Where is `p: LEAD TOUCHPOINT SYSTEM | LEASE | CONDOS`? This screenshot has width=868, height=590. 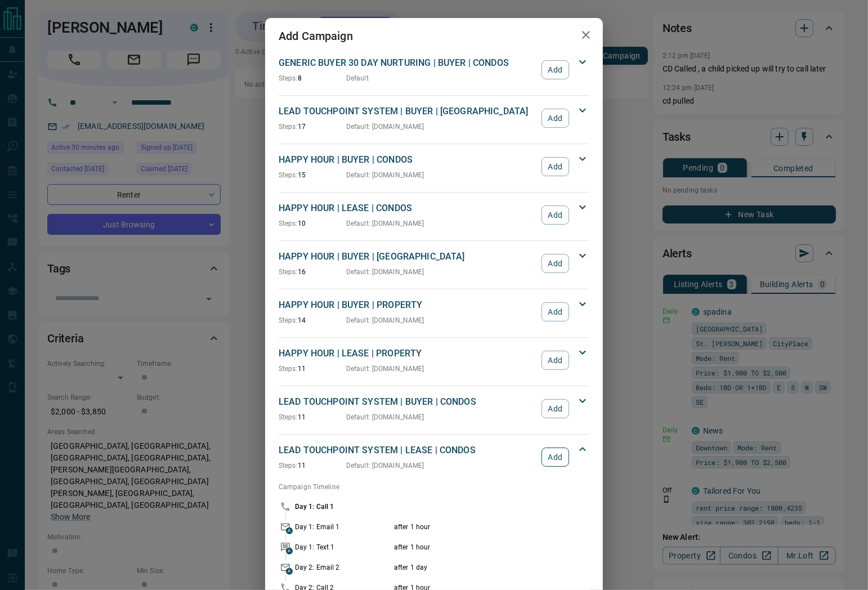
p: LEAD TOUCHPOINT SYSTEM | LEASE | CONDOS is located at coordinates (407, 450).